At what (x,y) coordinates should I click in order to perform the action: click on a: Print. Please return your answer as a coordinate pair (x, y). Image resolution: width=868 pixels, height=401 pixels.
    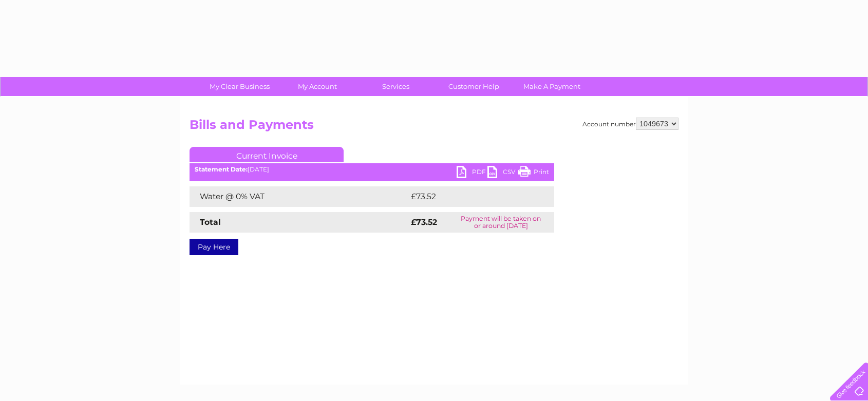
    Looking at the image, I should click on (534, 173).